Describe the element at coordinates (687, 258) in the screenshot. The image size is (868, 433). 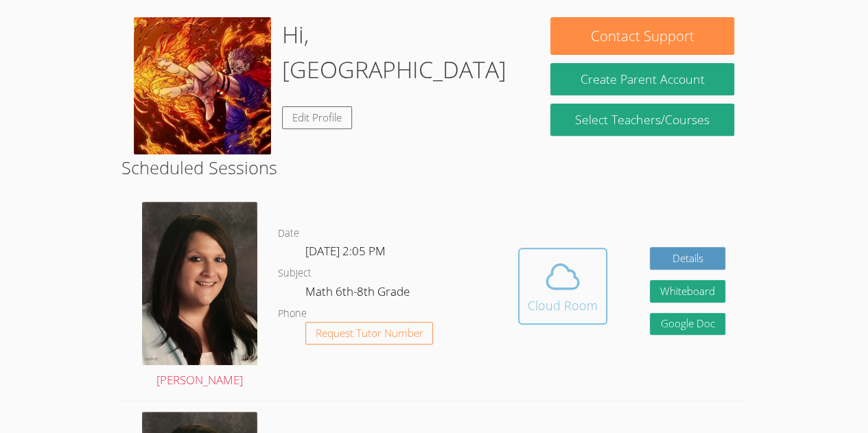
I see `a: Details` at that location.